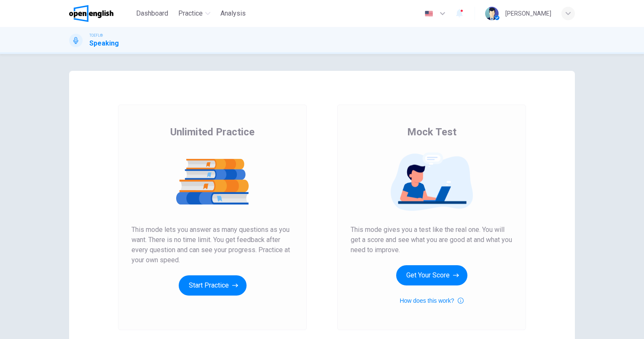 The width and height of the screenshot is (644, 339). I want to click on button: Start Practice, so click(213, 285).